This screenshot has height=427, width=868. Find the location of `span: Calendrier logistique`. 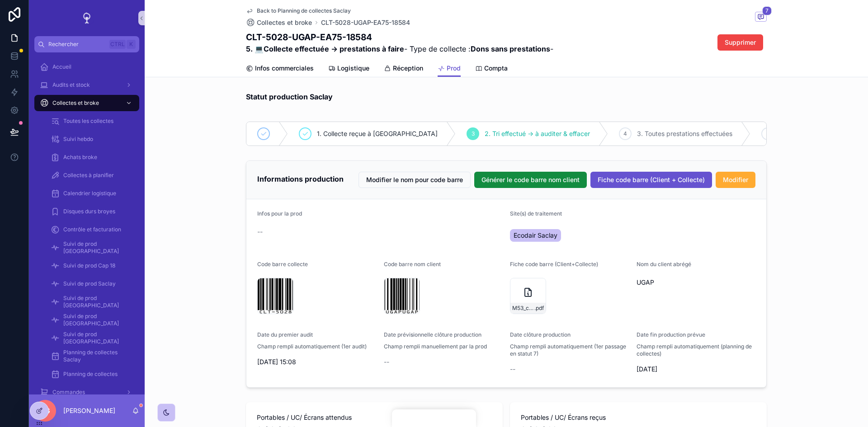

span: Calendrier logistique is located at coordinates (89, 194).